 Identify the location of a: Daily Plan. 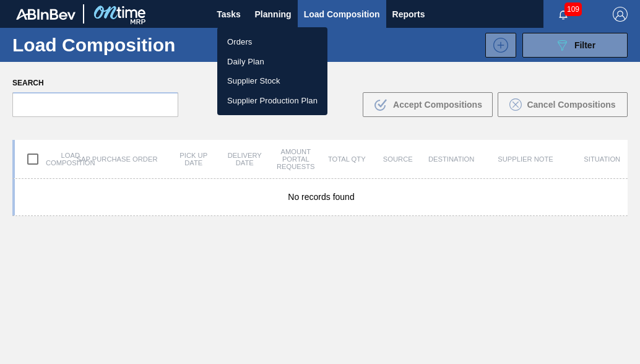
(272, 62).